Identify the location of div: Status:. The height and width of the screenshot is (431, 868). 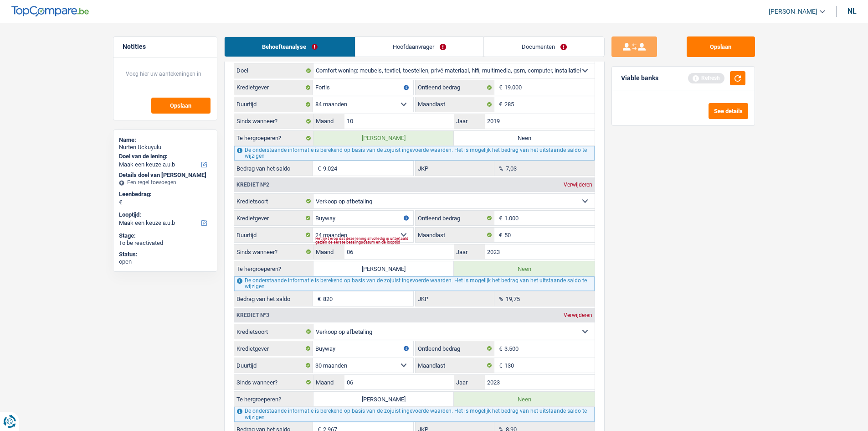
(165, 255).